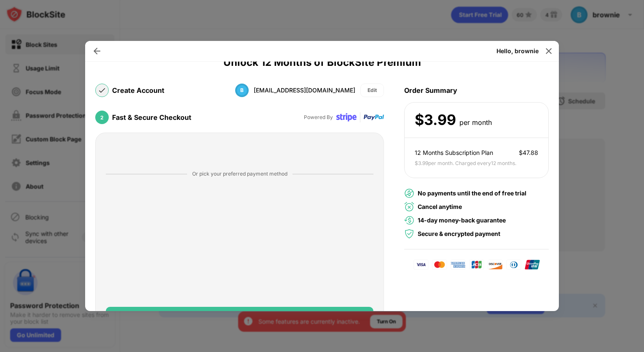  Describe the element at coordinates (440, 264) in the screenshot. I see `img: master-card.svg` at that location.